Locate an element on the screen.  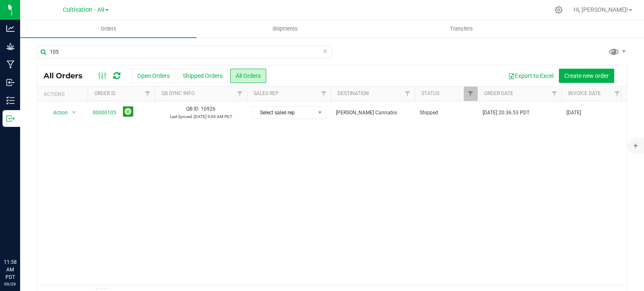
span: select is located at coordinates (74, 113).